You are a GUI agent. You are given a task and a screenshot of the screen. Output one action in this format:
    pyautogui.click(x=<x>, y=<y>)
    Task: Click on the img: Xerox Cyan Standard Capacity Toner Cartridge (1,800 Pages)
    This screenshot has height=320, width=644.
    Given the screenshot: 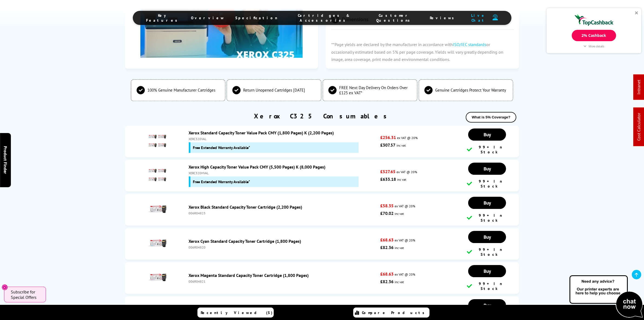 What is the action you would take?
    pyautogui.click(x=157, y=243)
    